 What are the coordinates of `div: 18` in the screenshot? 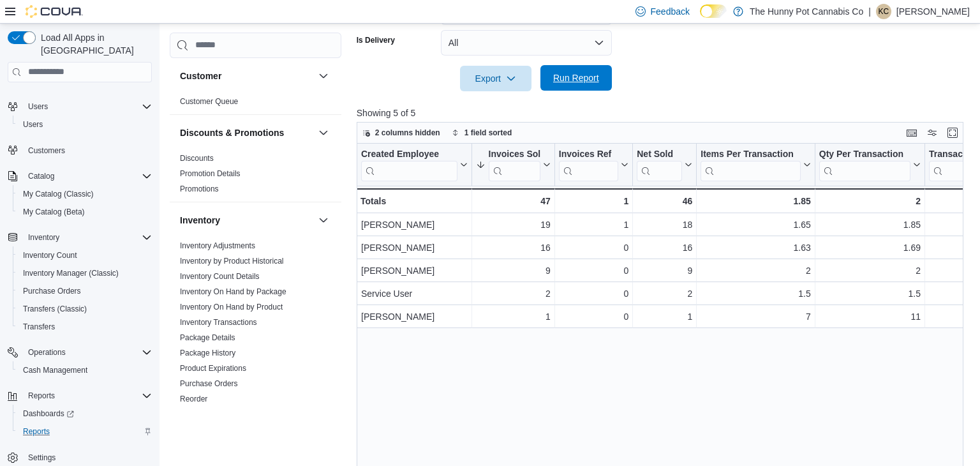 It's located at (664, 224).